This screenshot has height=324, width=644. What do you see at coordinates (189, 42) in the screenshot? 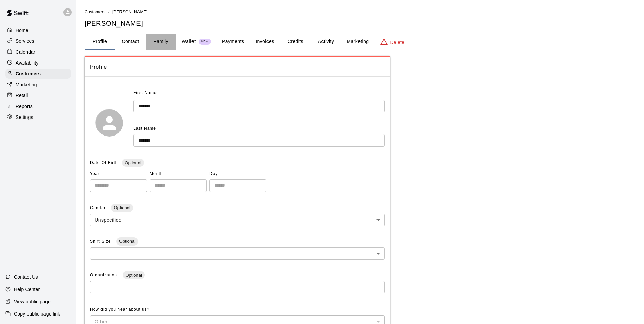
I see `p: Wallet` at bounding box center [189, 42].